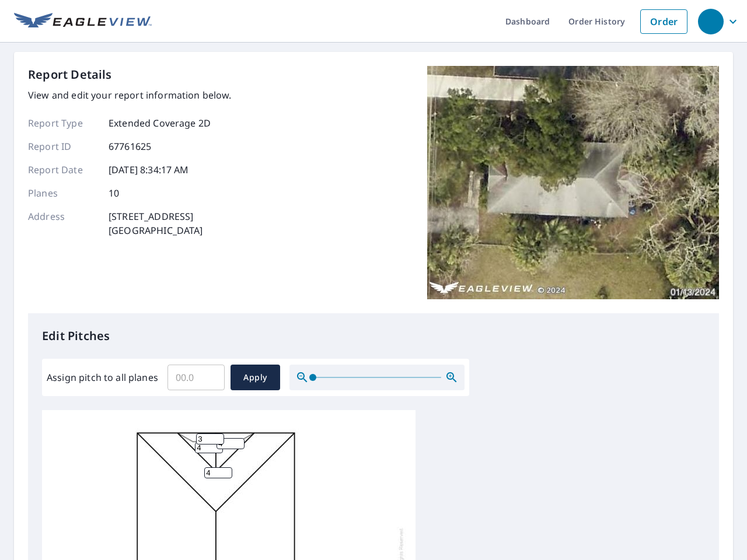  I want to click on p: Edit Pitches, so click(374, 336).